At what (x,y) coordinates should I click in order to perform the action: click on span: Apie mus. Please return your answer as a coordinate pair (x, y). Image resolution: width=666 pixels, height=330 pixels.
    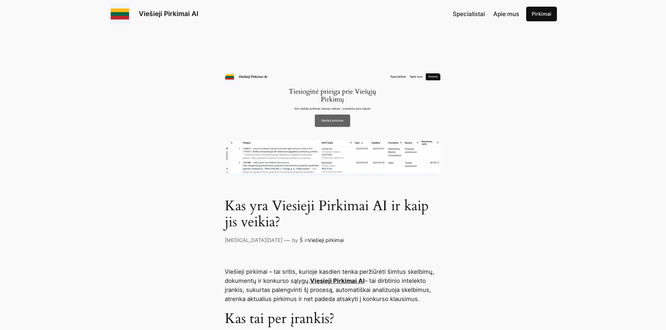
    Looking at the image, I should click on (506, 14).